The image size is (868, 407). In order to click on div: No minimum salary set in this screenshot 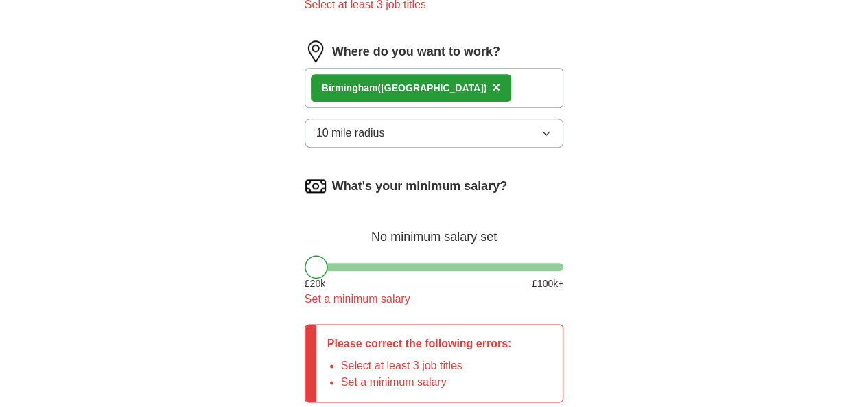, I will do `click(434, 230)`.